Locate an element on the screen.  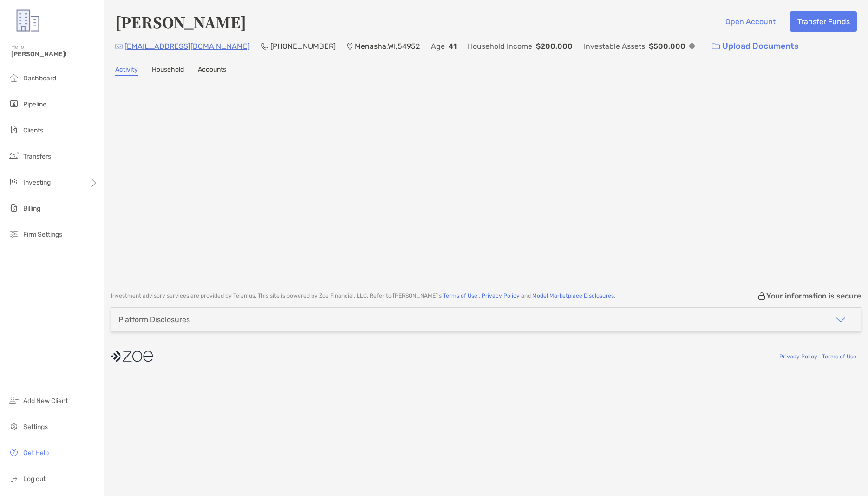
span: Billing is located at coordinates (31, 208).